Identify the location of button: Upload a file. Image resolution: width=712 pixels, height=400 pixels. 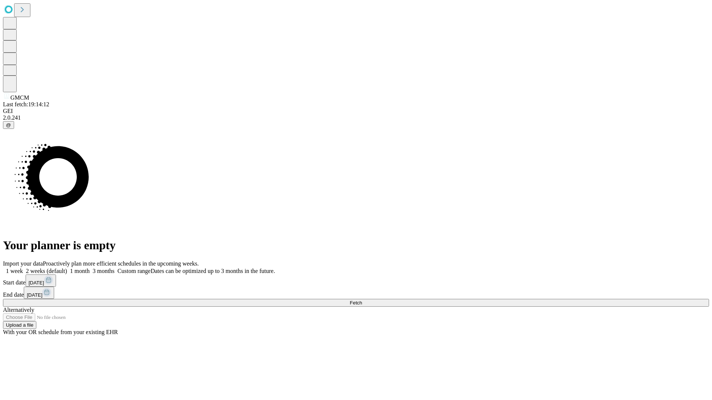
(20, 325).